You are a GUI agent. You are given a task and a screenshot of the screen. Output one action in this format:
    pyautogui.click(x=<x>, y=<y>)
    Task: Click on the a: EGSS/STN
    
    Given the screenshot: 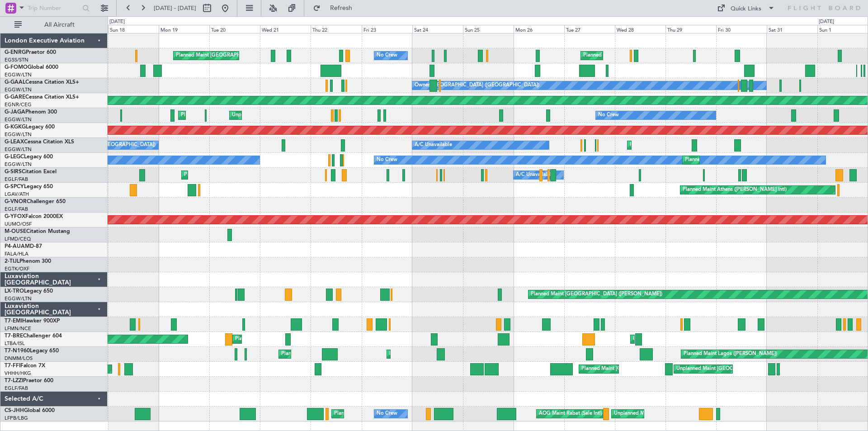 What is the action you would take?
    pyautogui.click(x=16, y=59)
    